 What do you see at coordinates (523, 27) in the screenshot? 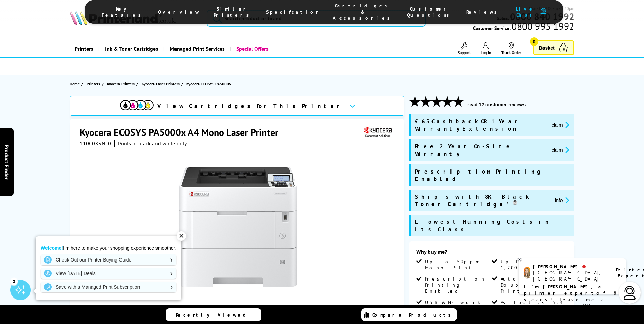
I see `span: Customer Service:` at bounding box center [523, 27].